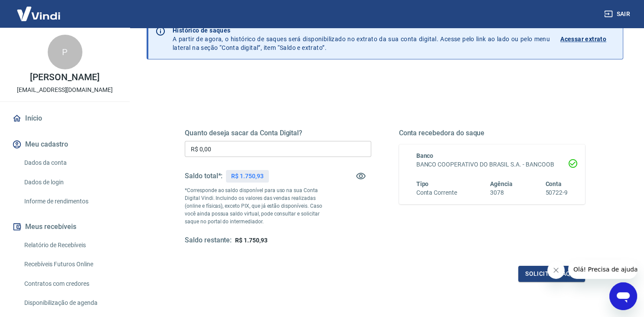 The width and height of the screenshot is (644, 317). What do you see at coordinates (583, 39) in the screenshot?
I see `p: Acessar extrato` at bounding box center [583, 39].